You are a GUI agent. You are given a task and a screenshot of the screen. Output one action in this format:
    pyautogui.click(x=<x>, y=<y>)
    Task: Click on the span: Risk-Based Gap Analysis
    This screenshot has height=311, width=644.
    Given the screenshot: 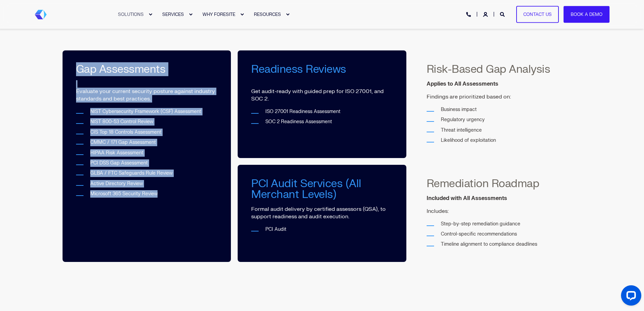 What is the action you would take?
    pyautogui.click(x=488, y=69)
    